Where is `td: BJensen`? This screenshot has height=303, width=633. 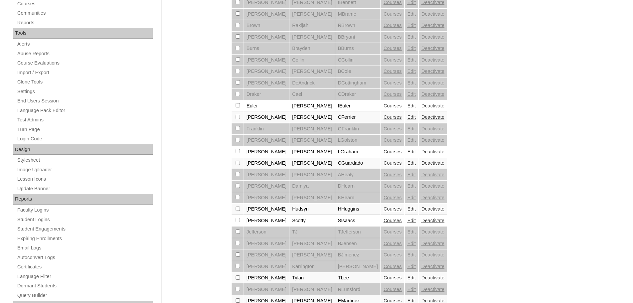
td: BJensen is located at coordinates (358, 244).